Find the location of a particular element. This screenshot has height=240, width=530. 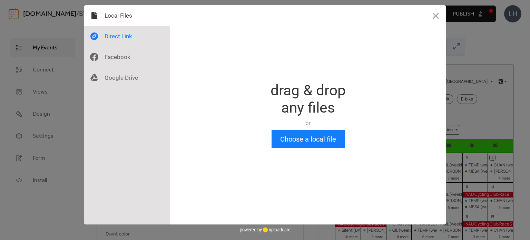

div: powered by is located at coordinates (265, 229).